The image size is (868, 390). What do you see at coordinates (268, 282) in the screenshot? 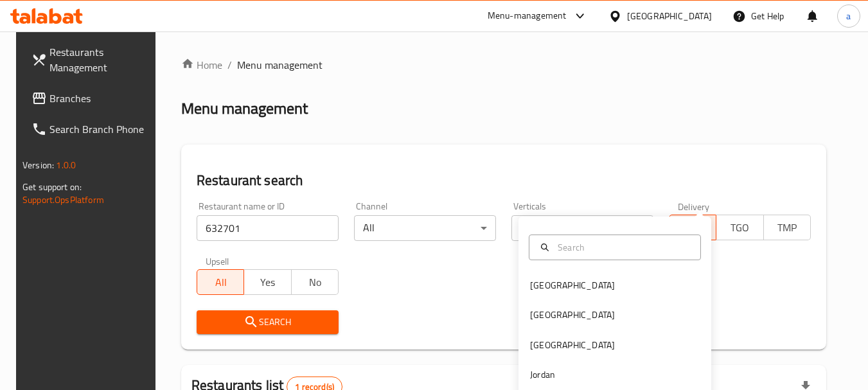
I see `span: Yes` at bounding box center [268, 282].